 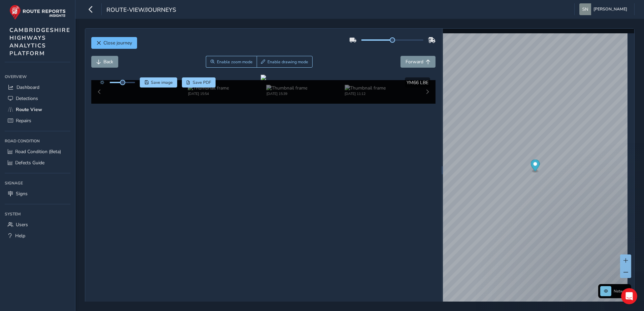 I want to click on span: Detections, so click(x=27, y=98).